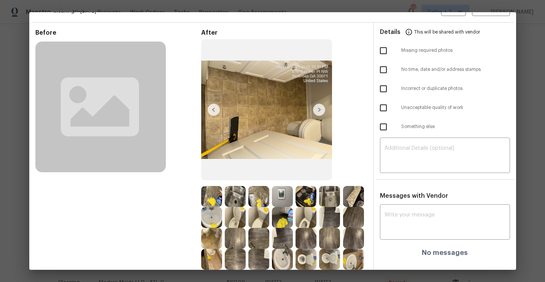 This screenshot has height=282, width=545. What do you see at coordinates (445, 108) in the screenshot?
I see `div: Unacceptable quality of work` at bounding box center [445, 108].